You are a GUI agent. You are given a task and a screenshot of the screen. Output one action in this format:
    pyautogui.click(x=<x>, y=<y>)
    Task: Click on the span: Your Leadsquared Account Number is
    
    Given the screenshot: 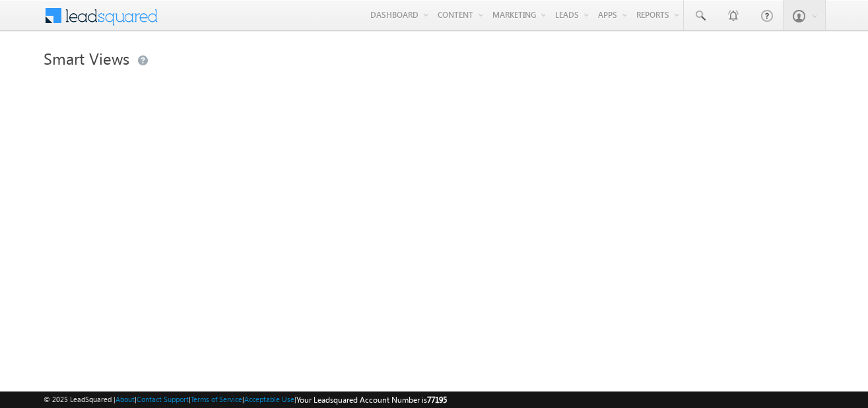 What is the action you would take?
    pyautogui.click(x=372, y=399)
    